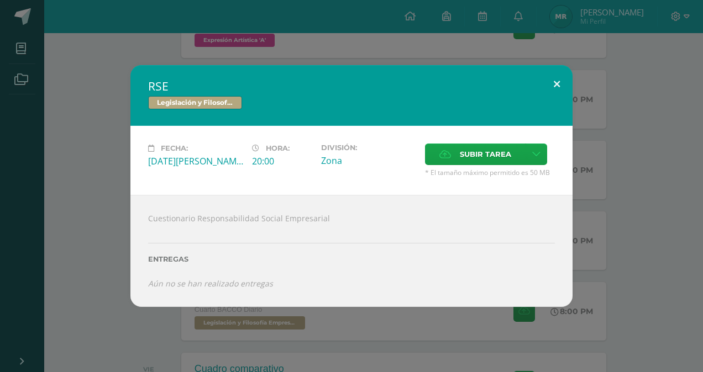  I want to click on span: * El tamaño máximo permitido es 50 MB, so click(489, 172).